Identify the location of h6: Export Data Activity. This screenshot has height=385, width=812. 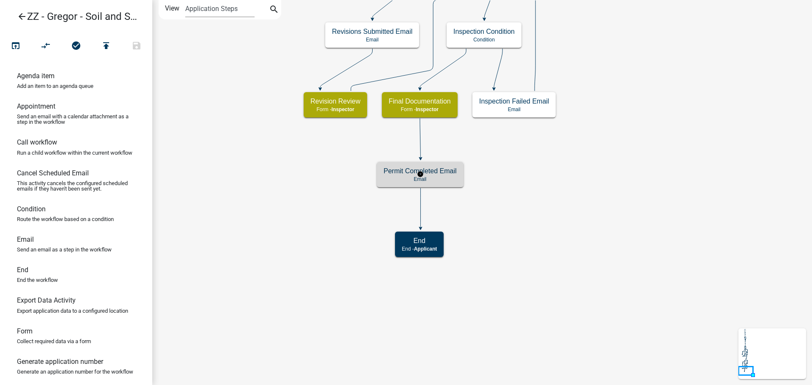
(46, 300).